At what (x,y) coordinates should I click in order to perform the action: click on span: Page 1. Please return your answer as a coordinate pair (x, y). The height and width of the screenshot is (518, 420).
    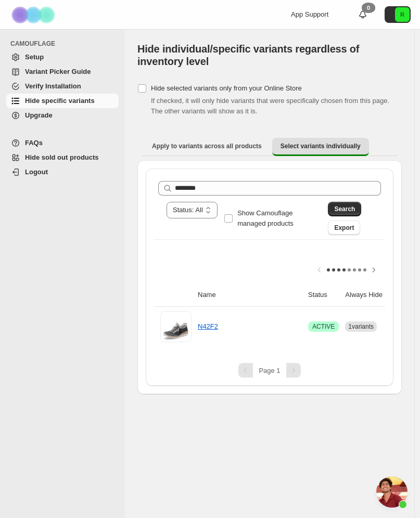
    Looking at the image, I should click on (269, 370).